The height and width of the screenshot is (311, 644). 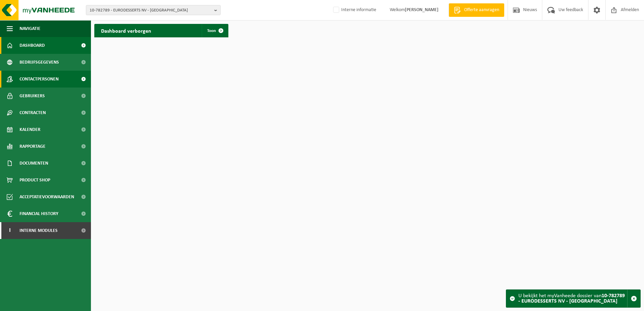 I want to click on span: Financial History, so click(x=39, y=214).